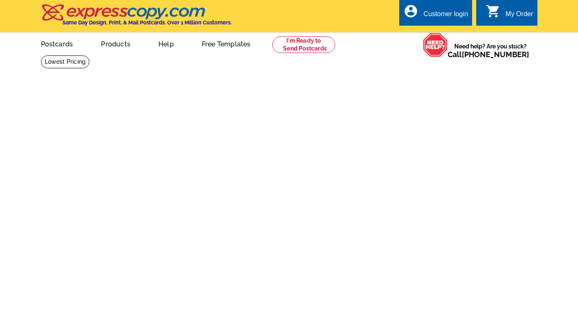 This screenshot has width=578, height=310. Describe the element at coordinates (136, 18) in the screenshot. I see `a: Same Day Design, Print, & Mail Postcards. Over 1 Million Customers.` at that location.